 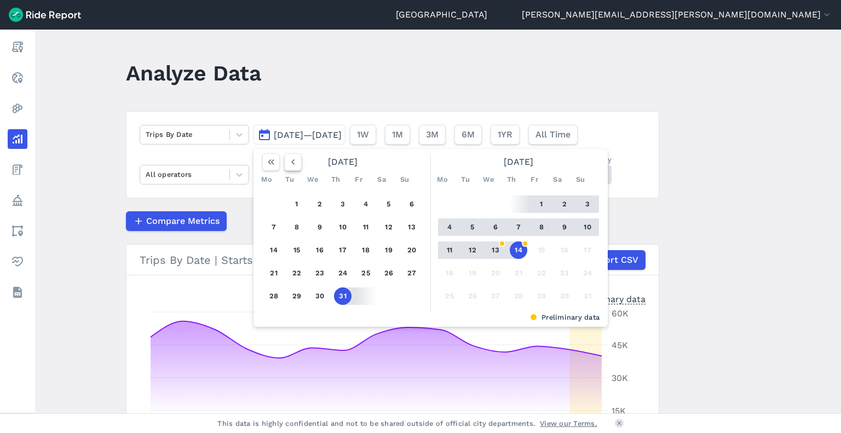 What do you see at coordinates (389, 204) in the screenshot?
I see `button: 5` at bounding box center [389, 204].